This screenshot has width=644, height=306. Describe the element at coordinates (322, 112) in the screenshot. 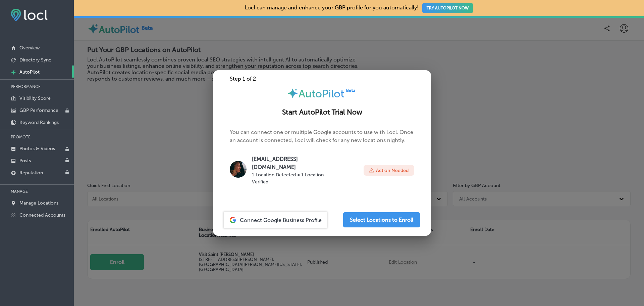

I see `h2: Start AutoPilot Trial Now` at that location.